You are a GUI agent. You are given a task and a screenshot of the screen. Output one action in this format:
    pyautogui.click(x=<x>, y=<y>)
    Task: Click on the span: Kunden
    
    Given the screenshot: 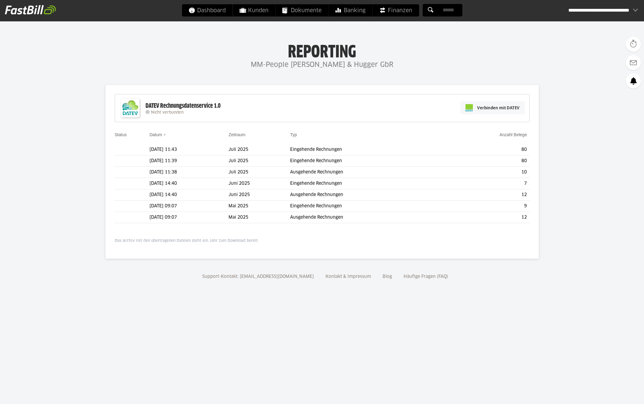 What is the action you would take?
    pyautogui.click(x=254, y=10)
    